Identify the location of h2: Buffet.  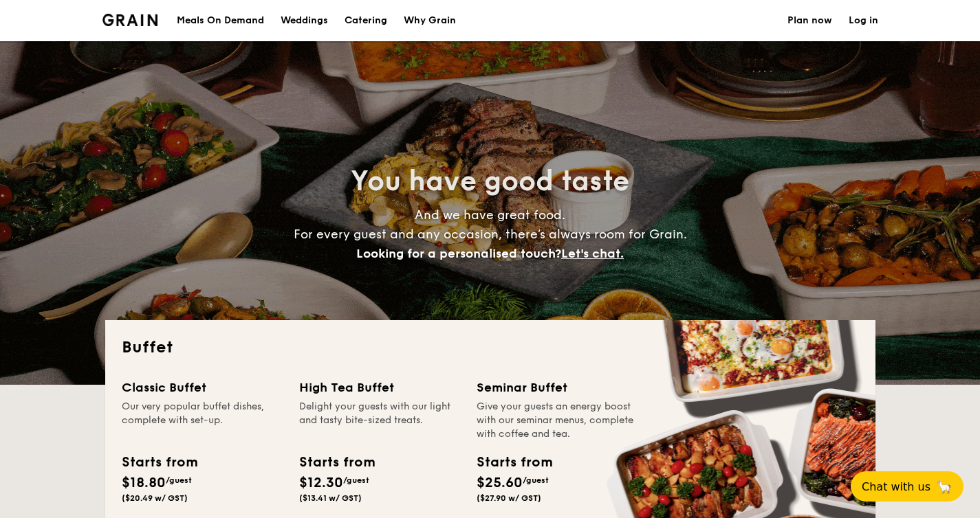
(490, 348).